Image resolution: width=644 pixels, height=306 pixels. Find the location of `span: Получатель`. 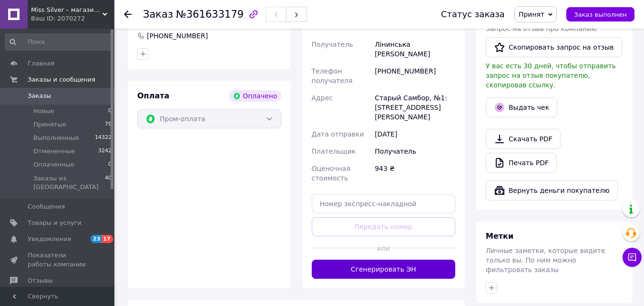

span: Получатель is located at coordinates (332, 44).